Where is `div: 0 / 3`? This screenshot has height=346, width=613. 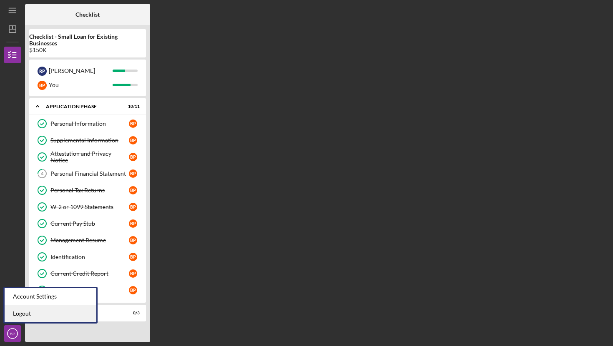 div: 0 / 3 is located at coordinates (132, 313).